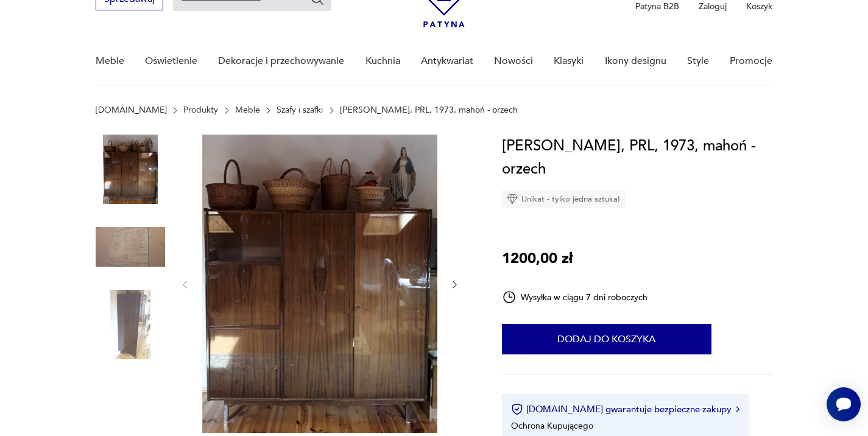  What do you see at coordinates (657, 7) in the screenshot?
I see `p: Patyna B2B` at bounding box center [657, 7].